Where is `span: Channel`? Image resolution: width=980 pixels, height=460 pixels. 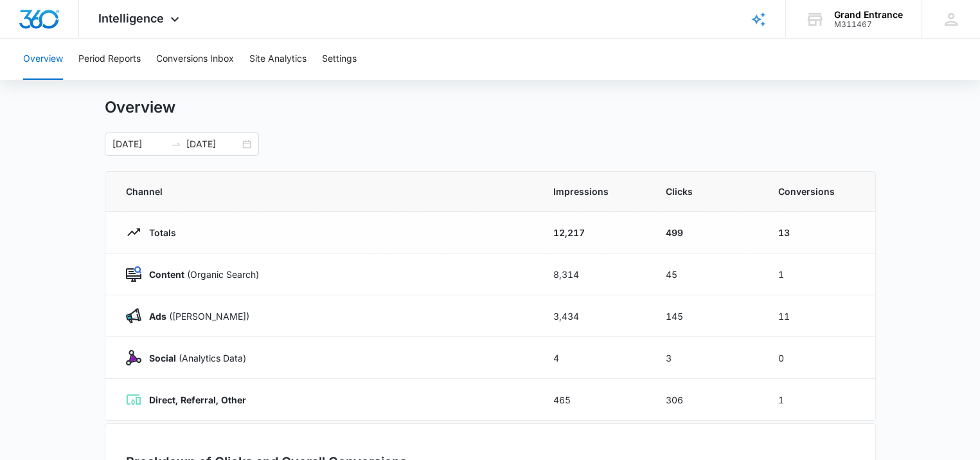 span: Channel is located at coordinates (324, 191).